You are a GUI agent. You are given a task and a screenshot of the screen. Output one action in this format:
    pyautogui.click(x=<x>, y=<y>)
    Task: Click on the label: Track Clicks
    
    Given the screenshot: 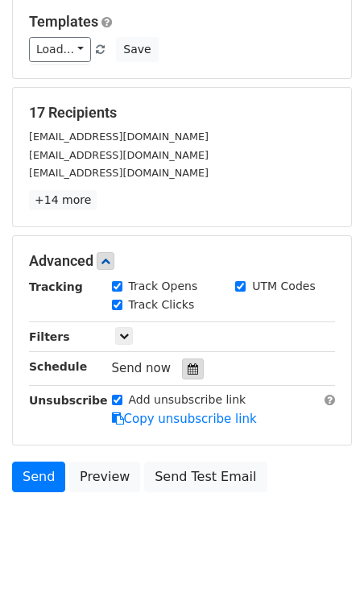 What is the action you would take?
    pyautogui.click(x=161, y=305)
    